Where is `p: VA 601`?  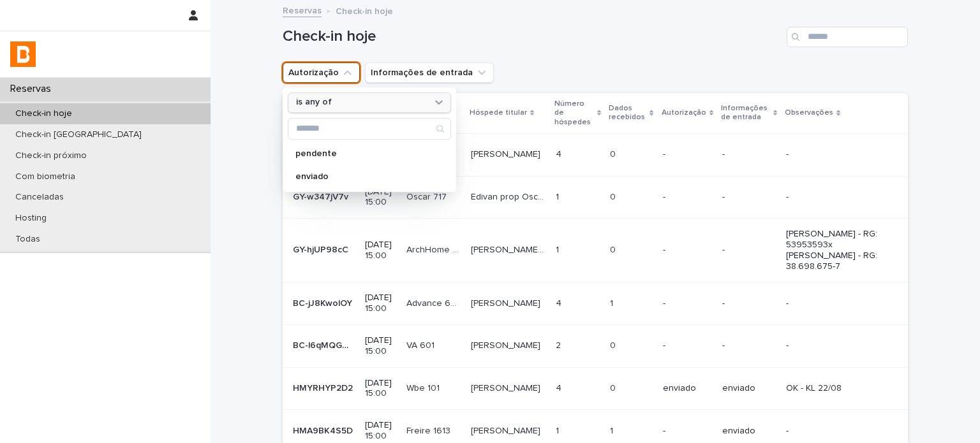 p: VA 601 is located at coordinates (422, 344).